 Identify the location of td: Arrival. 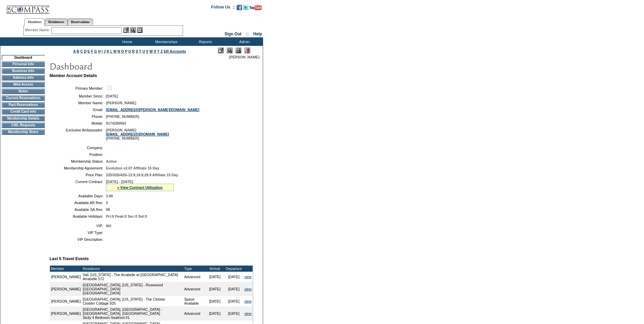
(215, 269).